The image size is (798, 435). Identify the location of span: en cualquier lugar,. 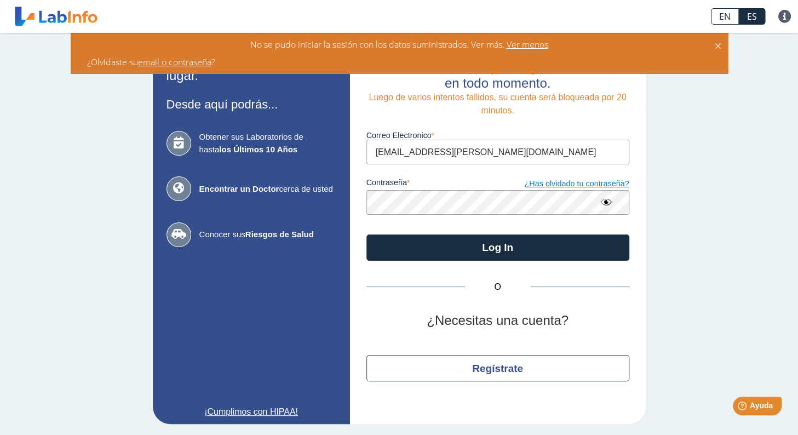
(498, 67).